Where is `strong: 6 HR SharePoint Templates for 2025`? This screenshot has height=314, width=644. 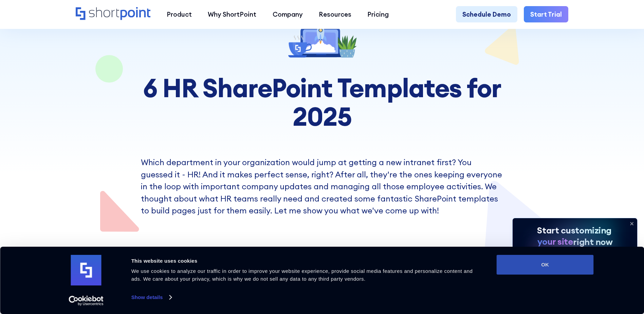 strong: 6 HR SharePoint Templates for 2025 is located at coordinates (322, 102).